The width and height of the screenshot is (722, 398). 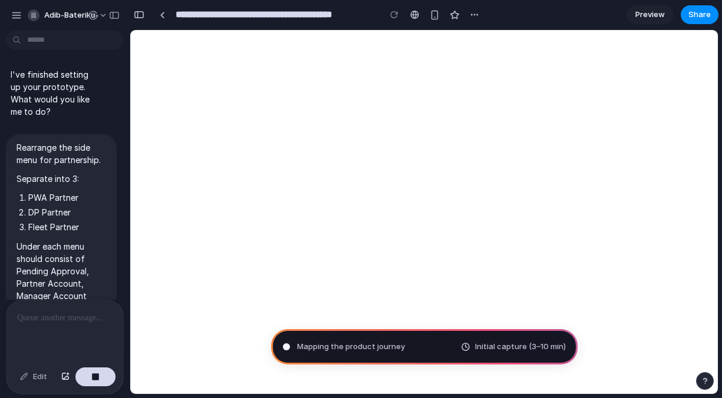 What do you see at coordinates (650, 15) in the screenshot?
I see `span: Preview` at bounding box center [650, 15].